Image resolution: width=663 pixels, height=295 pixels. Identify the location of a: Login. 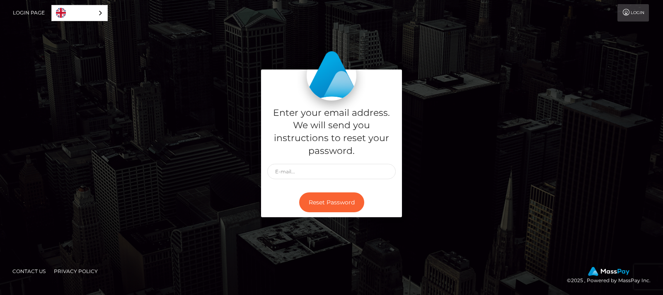
(633, 13).